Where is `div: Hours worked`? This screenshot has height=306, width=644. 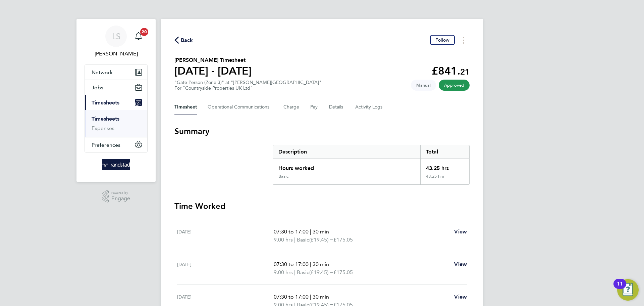 div: Hours worked is located at coordinates (346, 166).